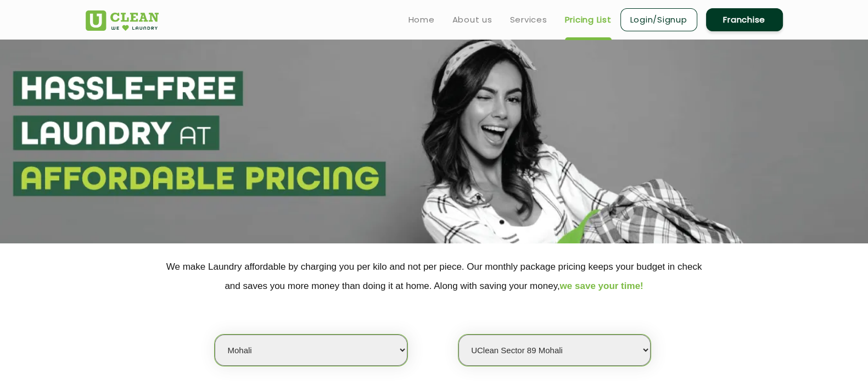 This screenshot has height=384, width=868. Describe the element at coordinates (529, 20) in the screenshot. I see `a: Services` at that location.